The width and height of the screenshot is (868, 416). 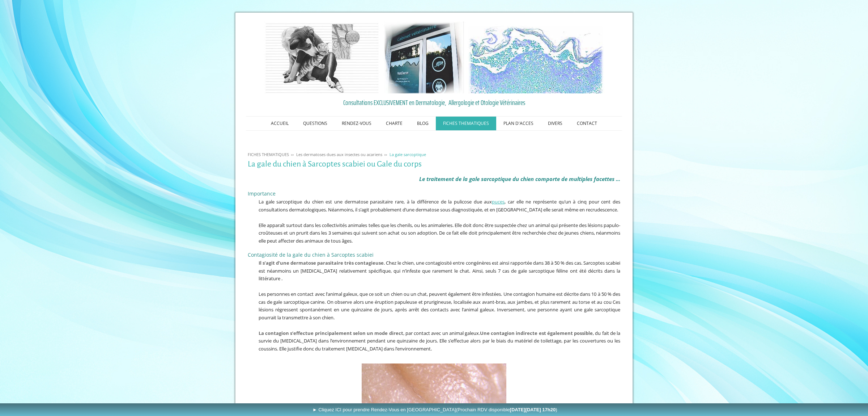 I want to click on a: puces, so click(x=498, y=201).